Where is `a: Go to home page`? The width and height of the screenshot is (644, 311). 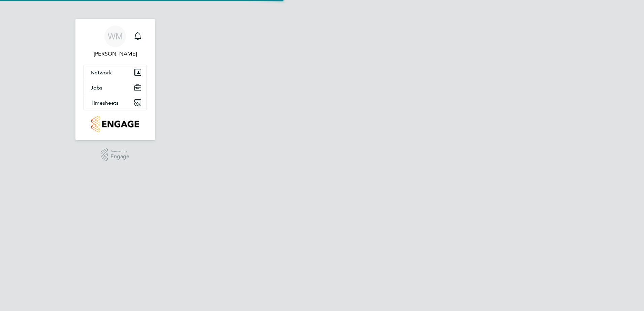
a: Go to home page is located at coordinates (115, 124).